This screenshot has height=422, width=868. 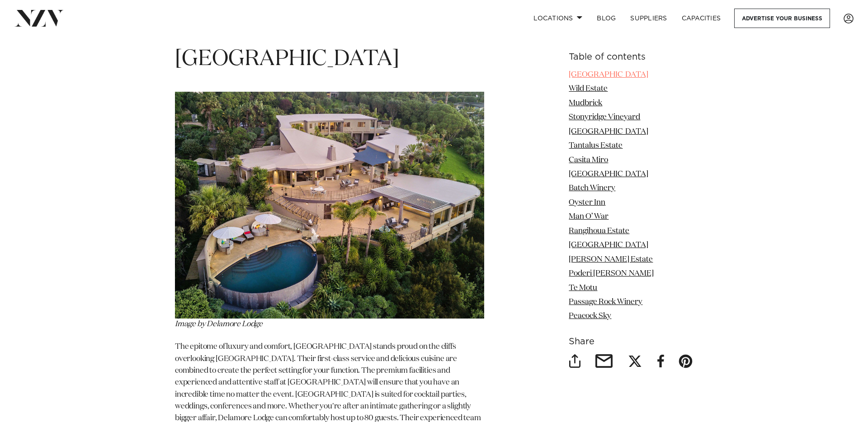 I want to click on h6: Share, so click(x=631, y=342).